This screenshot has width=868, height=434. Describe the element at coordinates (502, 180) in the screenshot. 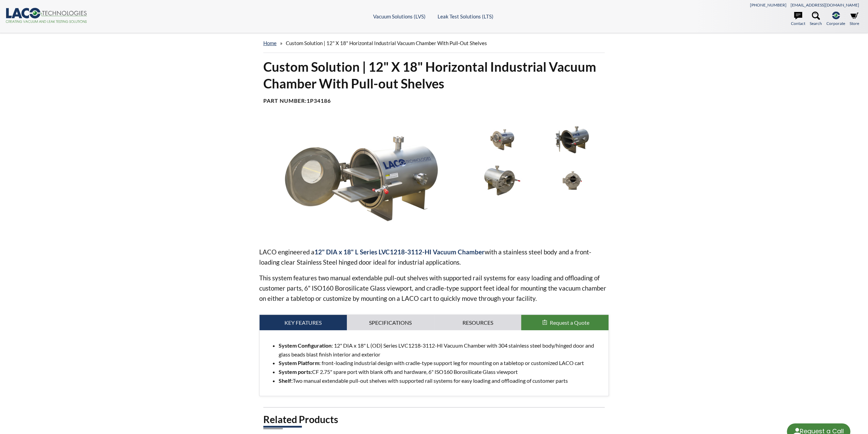

I see `img: 12" X 18" HorizontaI Industrial Vacuum Chamber, left side, angled view` at that location.